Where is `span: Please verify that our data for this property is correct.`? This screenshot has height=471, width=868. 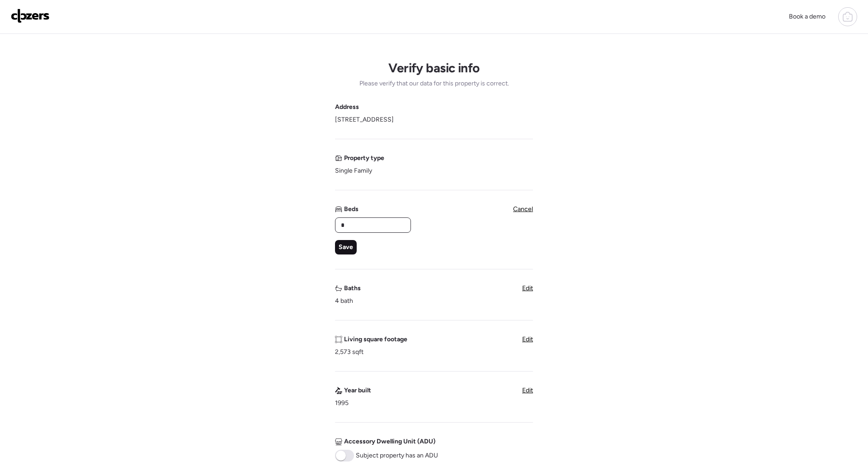
span: Please verify that our data for this property is correct. is located at coordinates (434, 84).